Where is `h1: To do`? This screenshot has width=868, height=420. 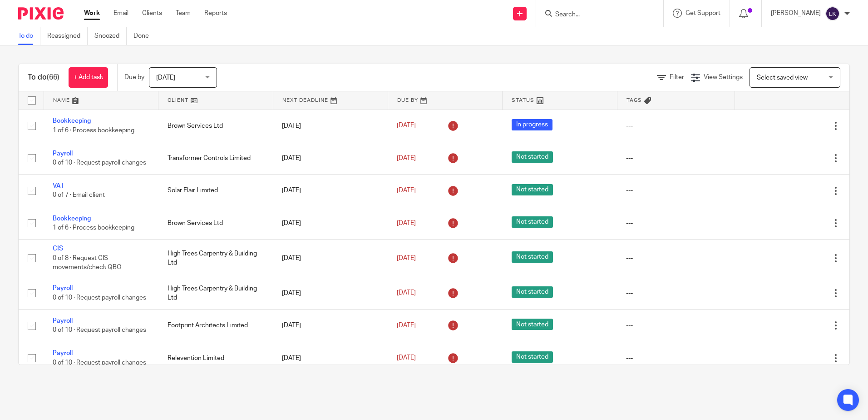 h1: To do is located at coordinates (44, 77).